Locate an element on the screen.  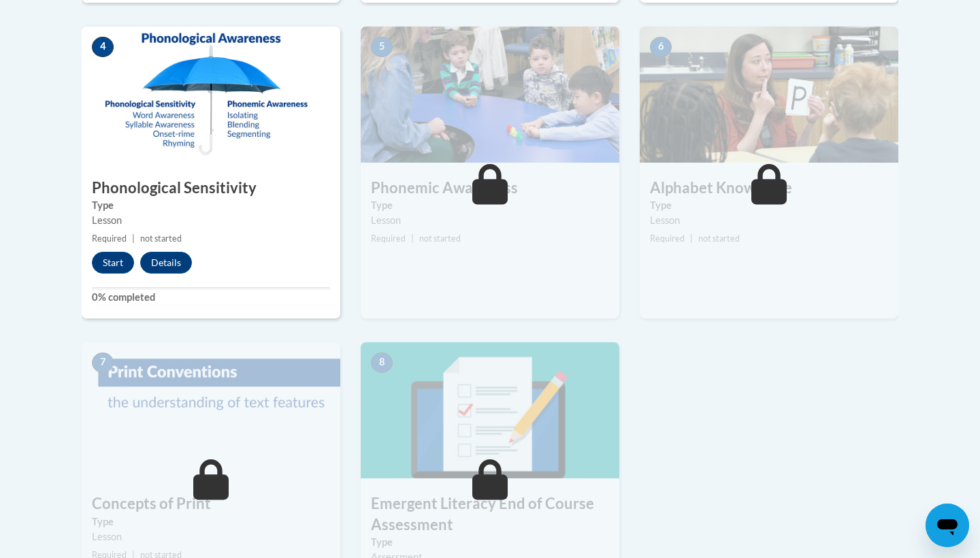
button: Start is located at coordinates (113, 263).